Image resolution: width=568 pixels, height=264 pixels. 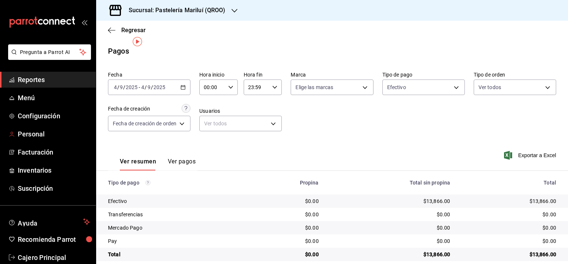 What do you see at coordinates (490, 87) in the screenshot?
I see `span: Ver todos` at bounding box center [490, 87].